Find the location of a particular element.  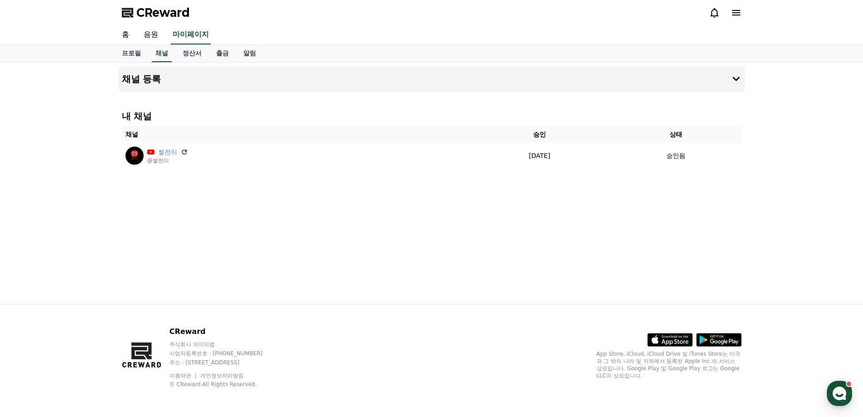

a: 출금 is located at coordinates (223, 53).